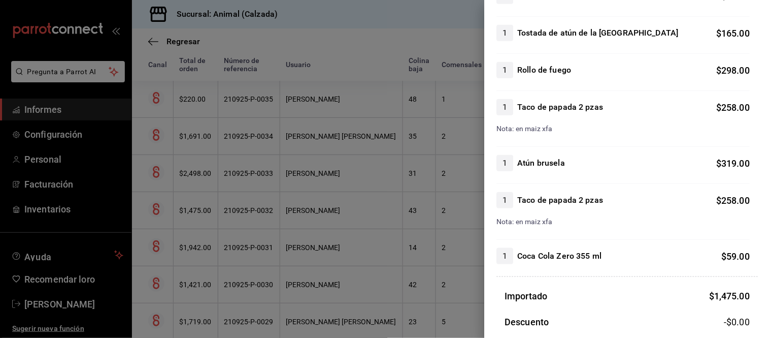 The width and height of the screenshot is (770, 338). What do you see at coordinates (544, 70) in the screenshot?
I see `font: Rollo de fuego` at bounding box center [544, 70].